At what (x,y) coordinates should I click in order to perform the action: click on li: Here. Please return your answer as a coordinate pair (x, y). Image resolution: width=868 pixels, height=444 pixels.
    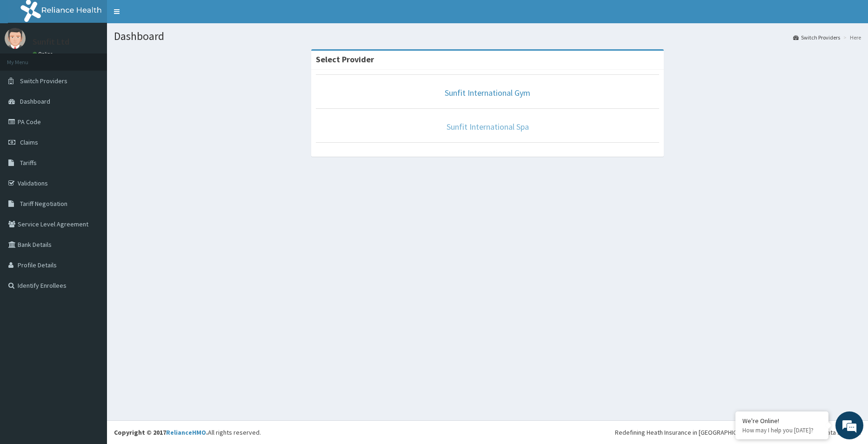
    Looking at the image, I should click on (850, 37).